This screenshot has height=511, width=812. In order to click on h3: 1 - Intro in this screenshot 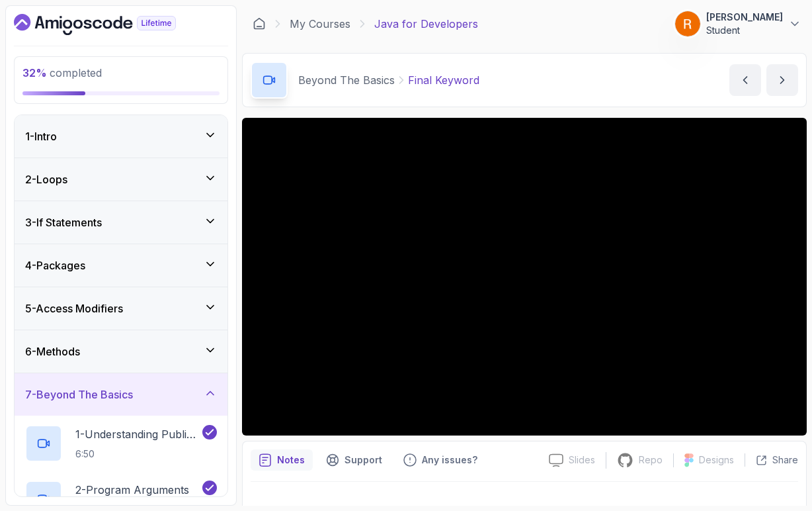, I will do `click(41, 136)`.